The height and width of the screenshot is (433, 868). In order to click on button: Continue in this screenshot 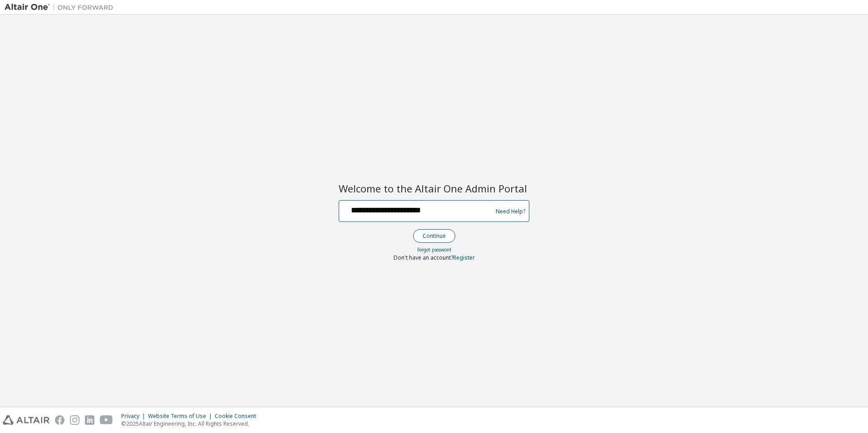, I will do `click(434, 236)`.